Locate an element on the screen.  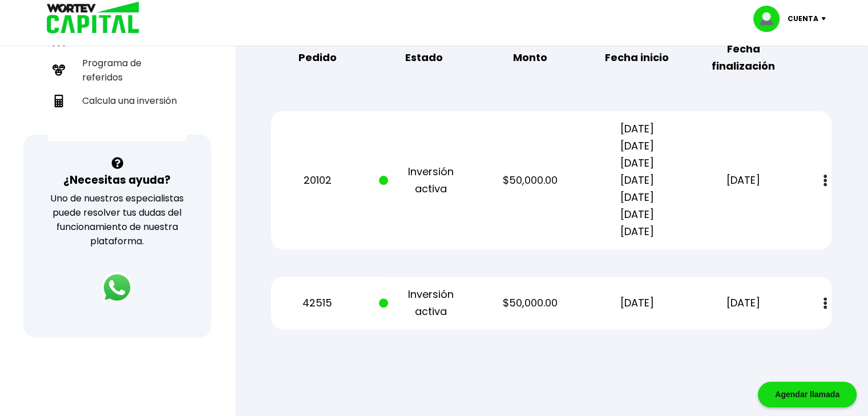
p: Cuenta is located at coordinates (803, 19).